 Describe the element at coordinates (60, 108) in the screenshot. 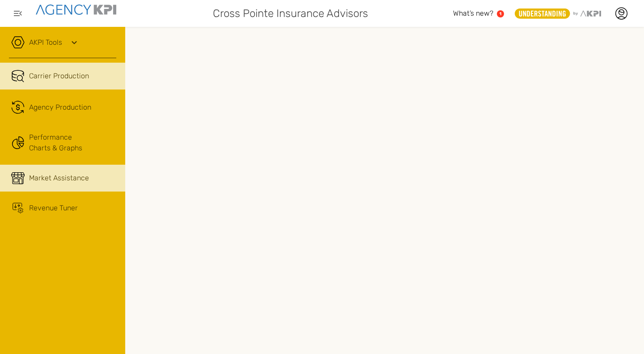

I see `span: Agency Production` at that location.